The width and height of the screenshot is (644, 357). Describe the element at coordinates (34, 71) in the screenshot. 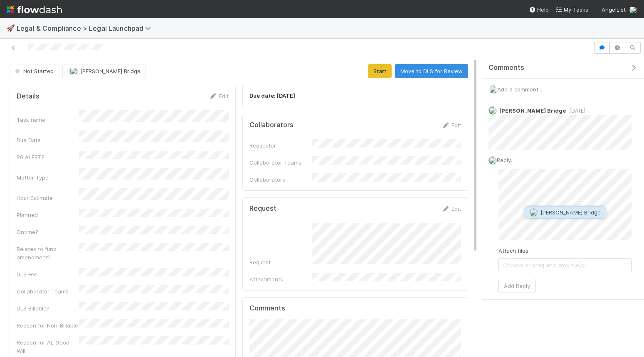

I see `button: Not Started` at that location.